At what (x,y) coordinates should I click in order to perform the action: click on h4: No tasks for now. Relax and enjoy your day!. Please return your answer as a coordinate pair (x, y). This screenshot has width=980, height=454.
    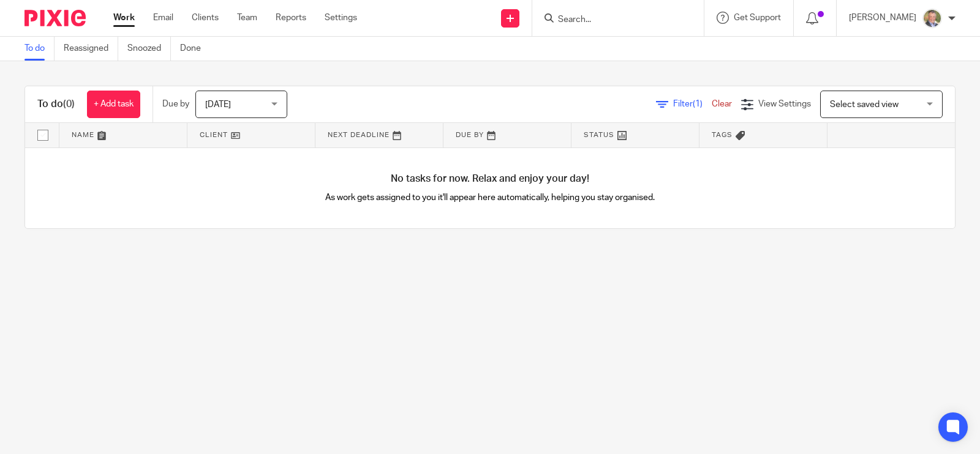
    Looking at the image, I should click on (490, 179).